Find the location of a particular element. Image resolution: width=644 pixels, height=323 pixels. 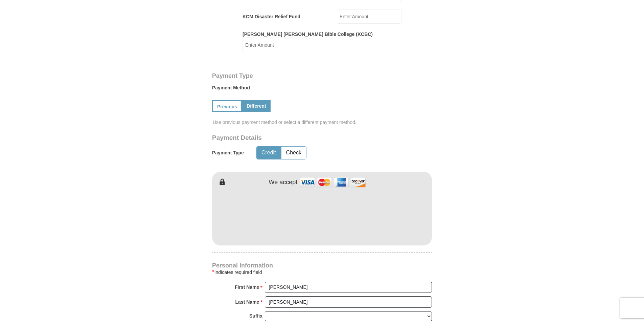

h4: Payment Type is located at coordinates (322, 76).